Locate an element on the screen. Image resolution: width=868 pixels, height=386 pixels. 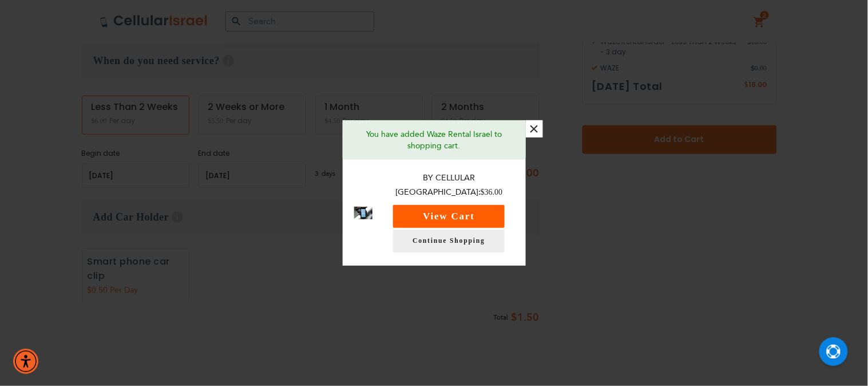
div: Accessibility Menu is located at coordinates (26, 362).